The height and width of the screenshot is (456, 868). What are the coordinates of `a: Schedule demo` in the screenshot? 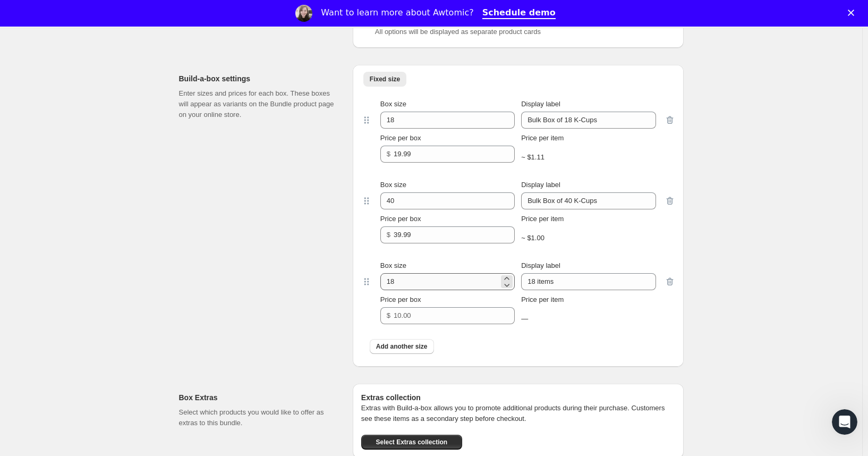 It's located at (519, 13).